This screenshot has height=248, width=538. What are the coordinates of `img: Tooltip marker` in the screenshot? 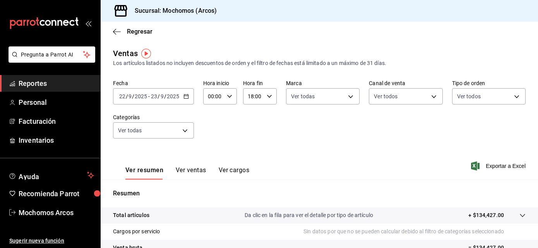 It's located at (146, 53).